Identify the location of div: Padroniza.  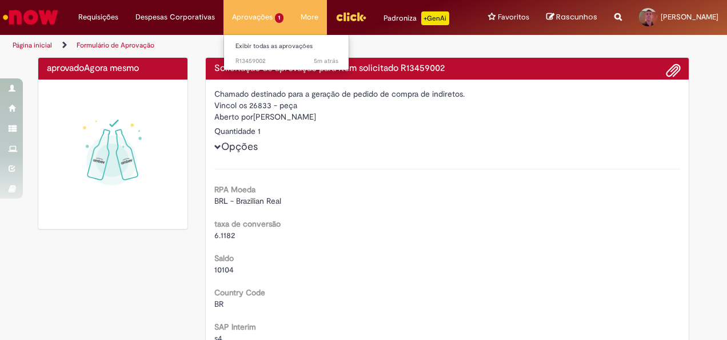
(416, 18).